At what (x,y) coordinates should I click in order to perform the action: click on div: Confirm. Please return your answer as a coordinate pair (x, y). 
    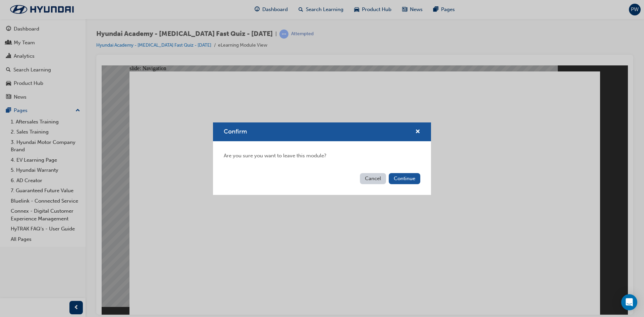
    Looking at the image, I should click on (322, 159).